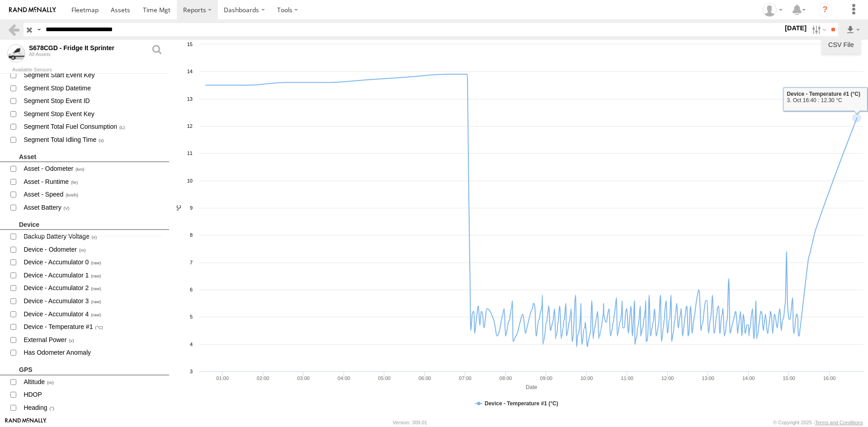 This screenshot has width=868, height=427. I want to click on input: Has Odometer Anomaly, so click(13, 353).